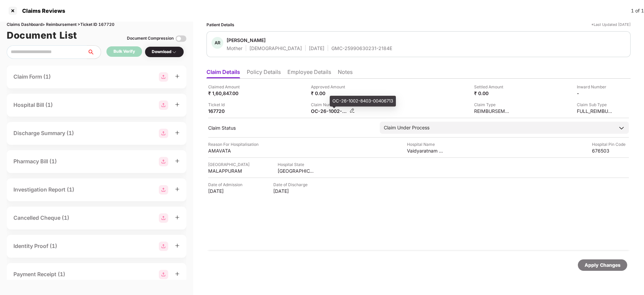 The width and height of the screenshot is (644, 295). I want to click on div: 676503, so click(611, 151).